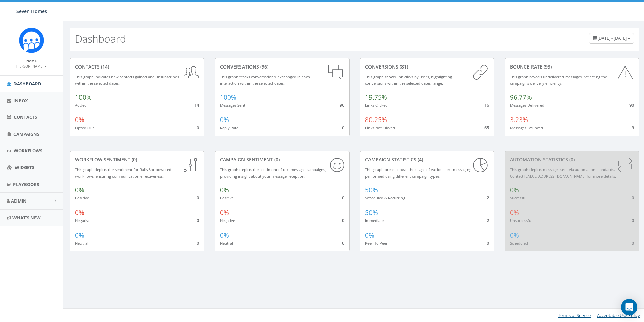  Describe the element at coordinates (137, 160) in the screenshot. I see `div: Workflow Sentiment` at that location.